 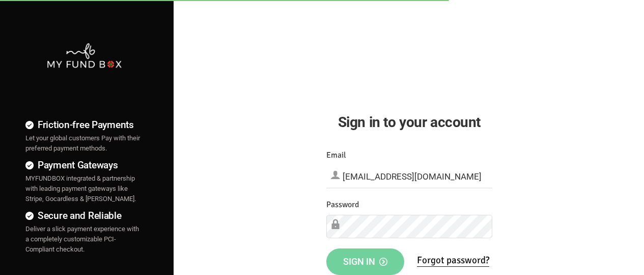 I want to click on label: Password, so click(x=343, y=204).